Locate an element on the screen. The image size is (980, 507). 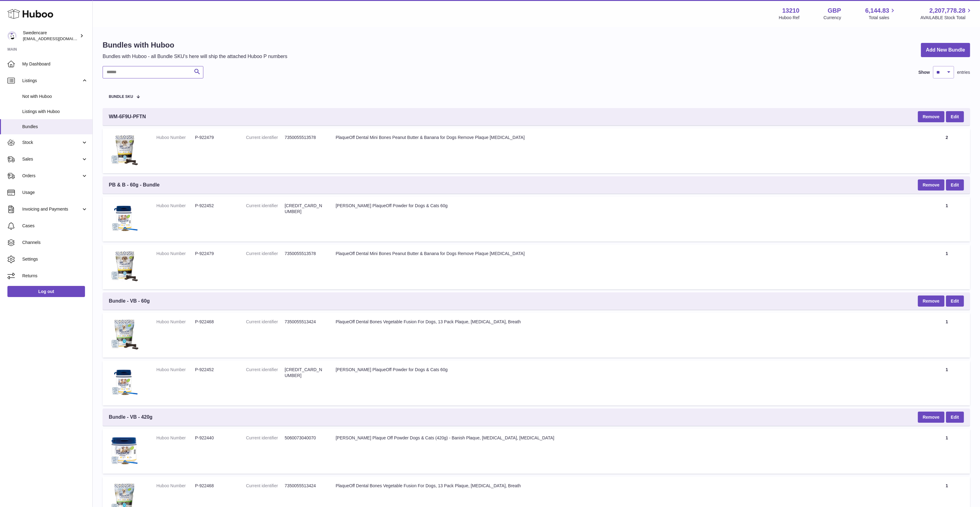
span: Channels is located at coordinates (55, 243).